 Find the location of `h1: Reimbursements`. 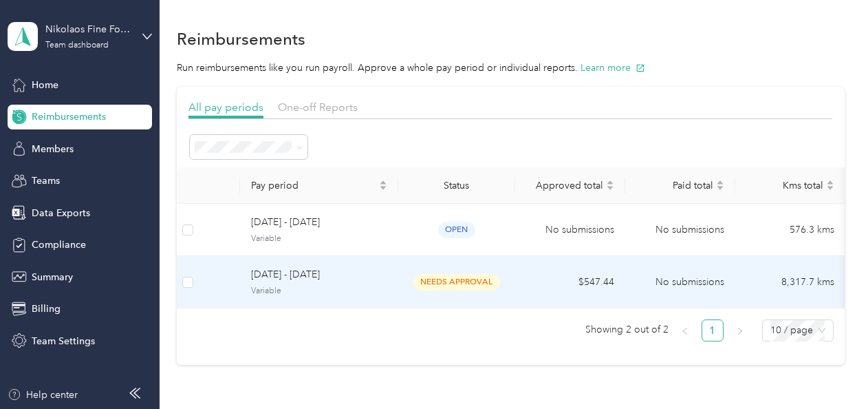

h1: Reimbursements is located at coordinates (241, 38).